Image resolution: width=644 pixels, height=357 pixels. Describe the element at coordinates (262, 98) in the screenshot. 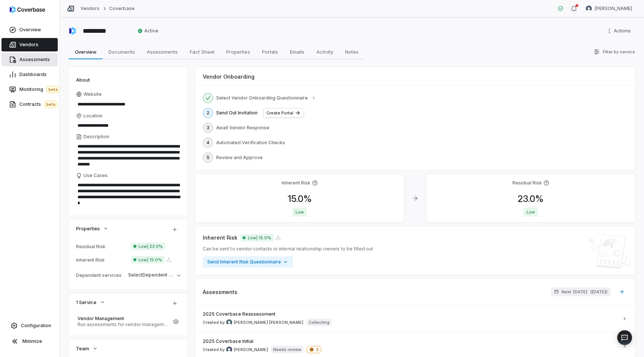

I see `span: Select Vendor Onboarding Questionnaire` at that location.